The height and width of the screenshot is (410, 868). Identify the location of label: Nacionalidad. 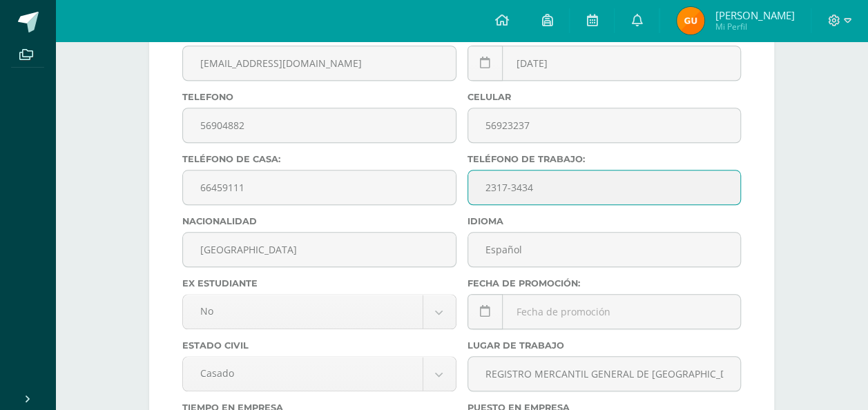
(319, 221).